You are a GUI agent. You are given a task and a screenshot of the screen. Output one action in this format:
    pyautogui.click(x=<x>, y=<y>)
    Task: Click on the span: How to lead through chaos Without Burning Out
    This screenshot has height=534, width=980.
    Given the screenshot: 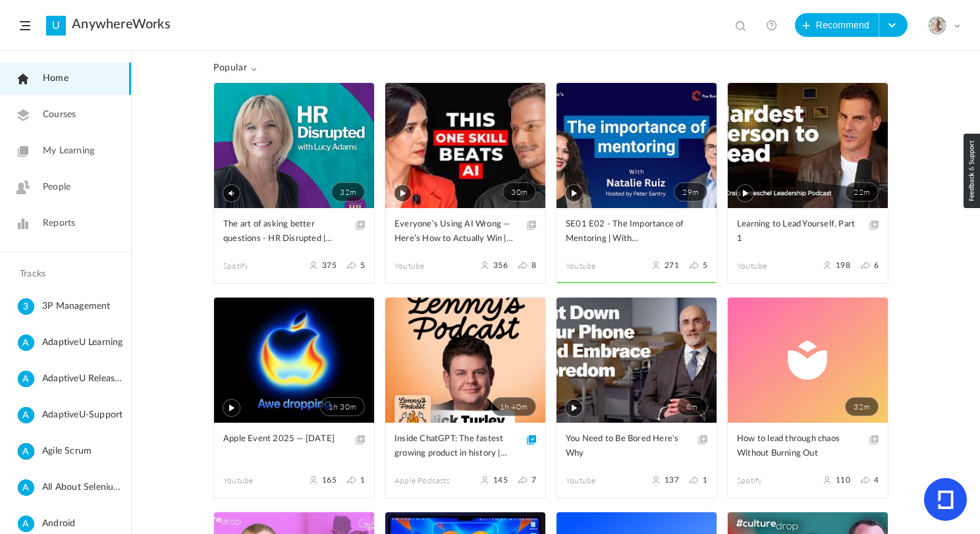 What is the action you would take?
    pyautogui.click(x=798, y=447)
    